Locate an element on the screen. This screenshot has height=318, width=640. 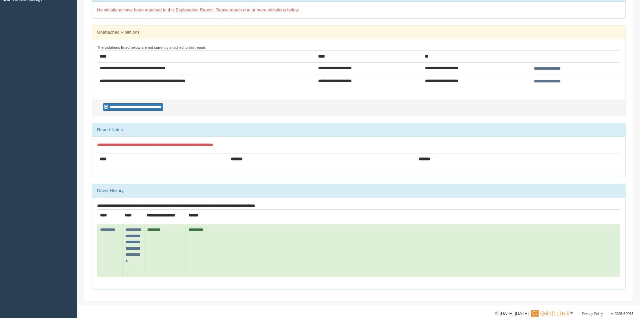
img: Gridline is located at coordinates (550, 313).